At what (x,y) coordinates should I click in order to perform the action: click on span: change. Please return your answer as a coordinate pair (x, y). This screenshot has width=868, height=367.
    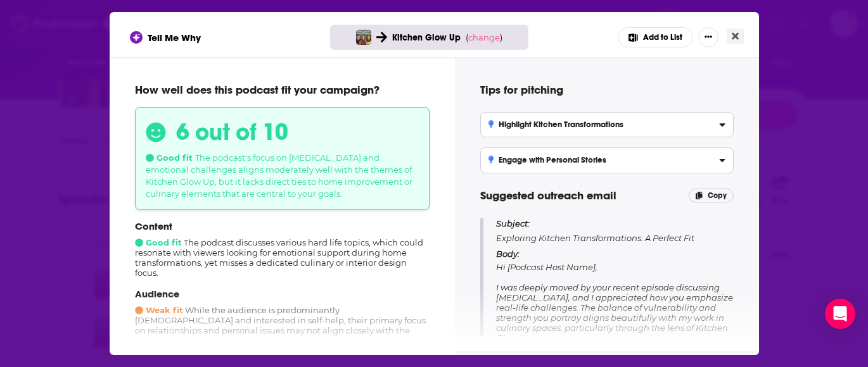
    Looking at the image, I should click on (484, 37).